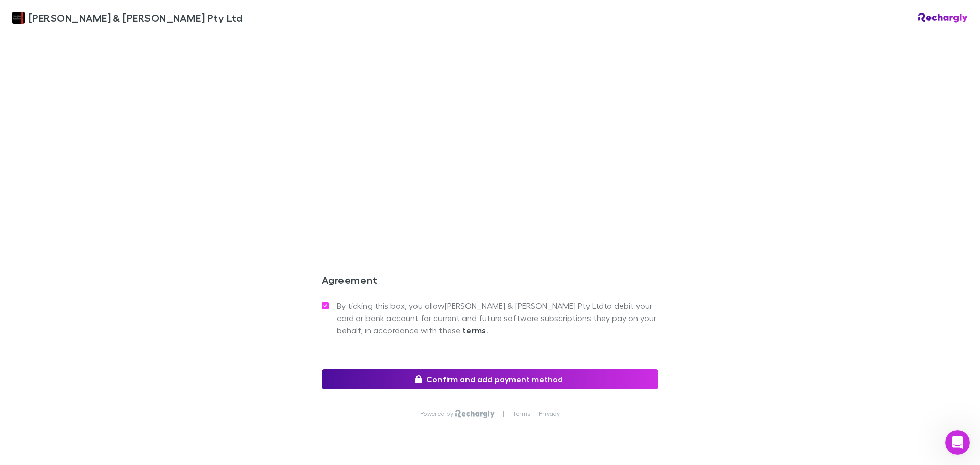 This screenshot has height=465, width=980. Describe the element at coordinates (490, 379) in the screenshot. I see `button: Confirm and add payment method` at that location.